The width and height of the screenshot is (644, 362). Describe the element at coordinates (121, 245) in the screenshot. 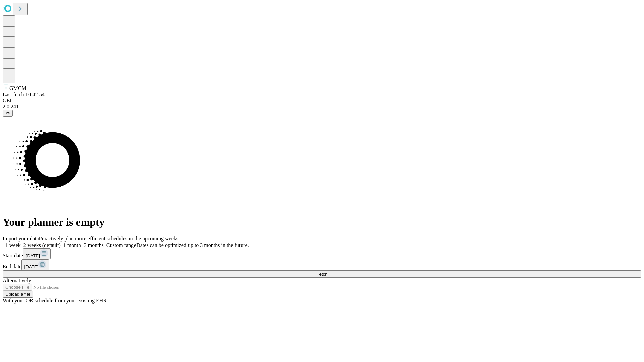

I see `span: Custom range` at that location.